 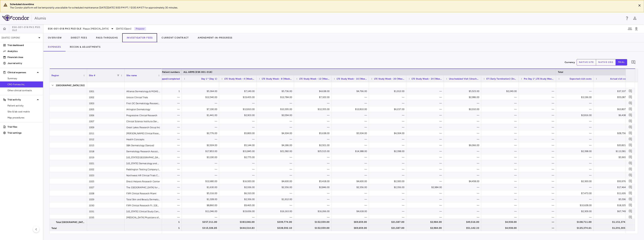 I want to click on span: CRO Fortrea Inc., so click(x=24, y=85).